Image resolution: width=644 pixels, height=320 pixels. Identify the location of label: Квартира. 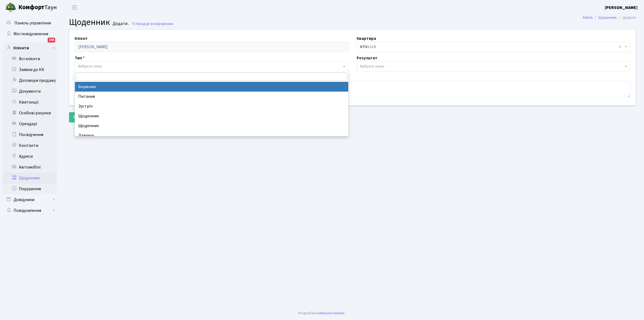
(367, 39).